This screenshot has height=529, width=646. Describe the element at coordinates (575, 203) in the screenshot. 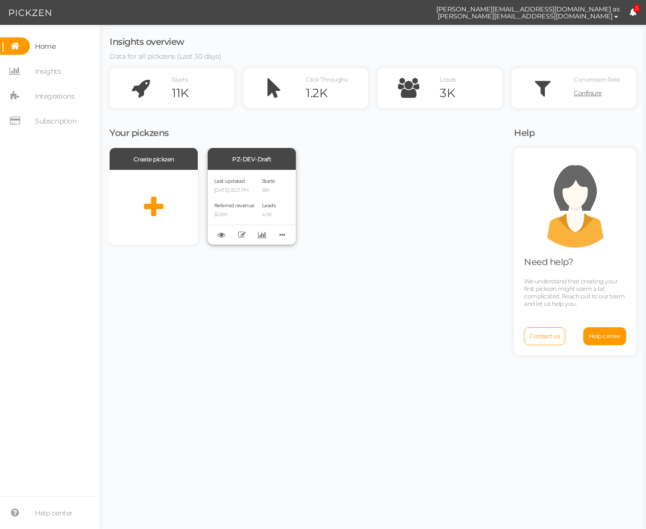

I see `img: support.png` at that location.